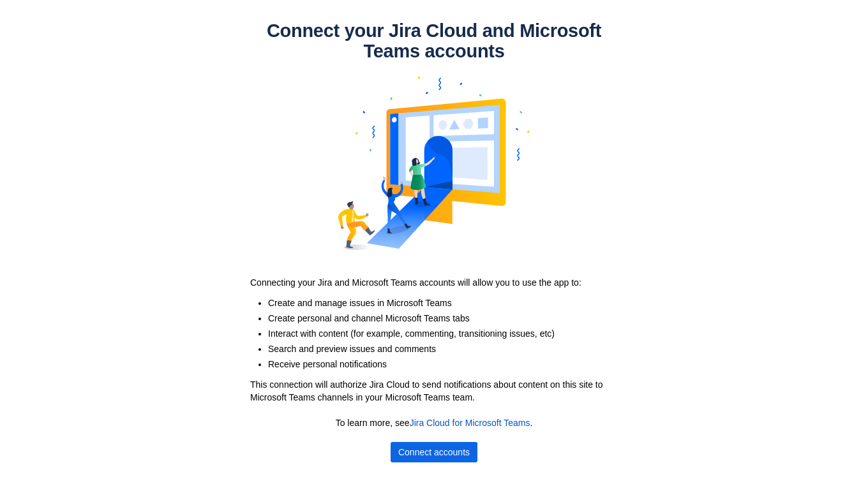 The width and height of the screenshot is (868, 500). What do you see at coordinates (434, 423) in the screenshot?
I see `p: To learn more, see .` at bounding box center [434, 423].